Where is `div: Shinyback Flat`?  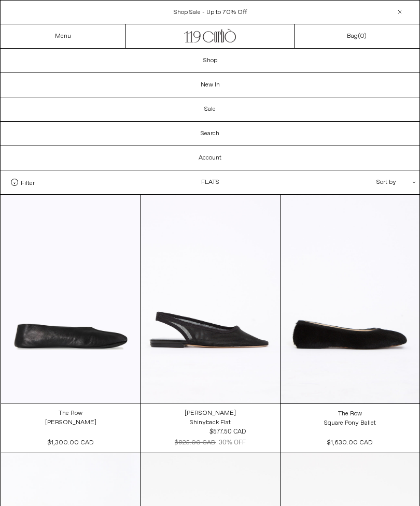
div: Shinyback Flat is located at coordinates (210, 423).